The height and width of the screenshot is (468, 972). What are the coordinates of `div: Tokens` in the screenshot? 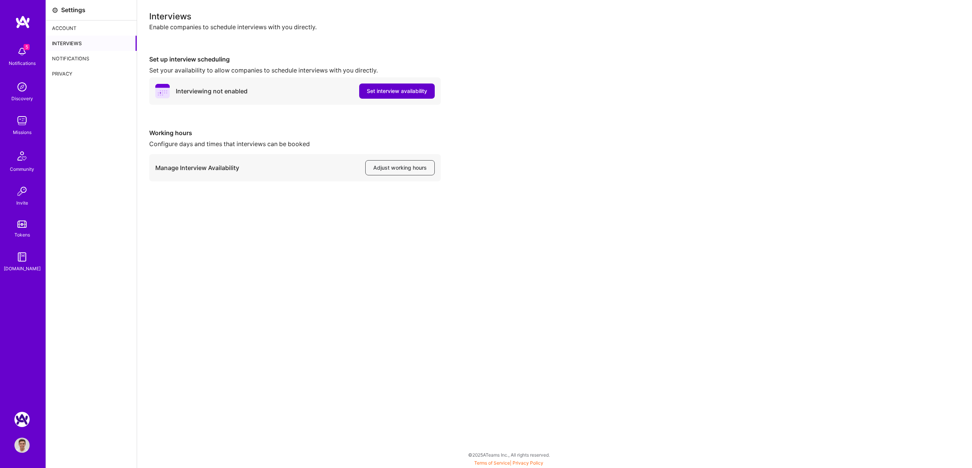 It's located at (22, 235).